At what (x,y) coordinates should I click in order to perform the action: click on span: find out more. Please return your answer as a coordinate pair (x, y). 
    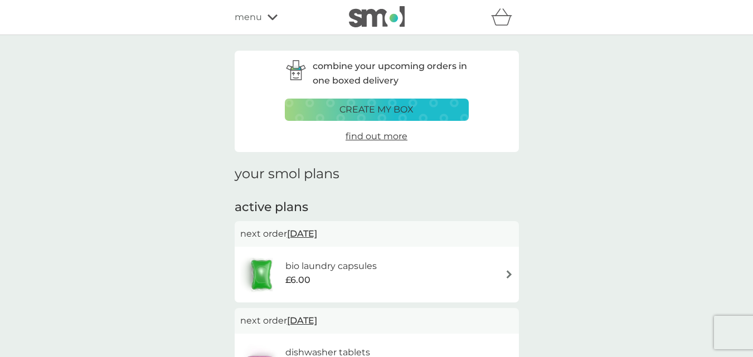
    Looking at the image, I should click on (376, 136).